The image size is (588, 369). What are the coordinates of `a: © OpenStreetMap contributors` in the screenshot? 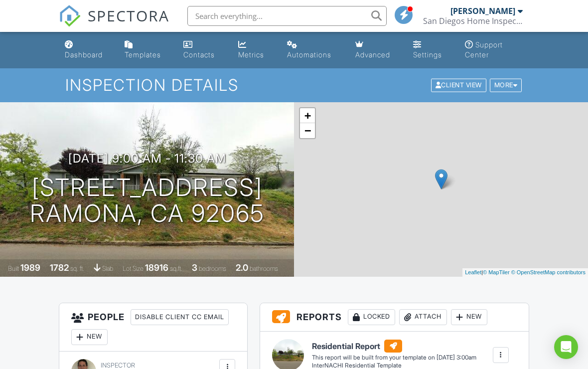 It's located at (548, 272).